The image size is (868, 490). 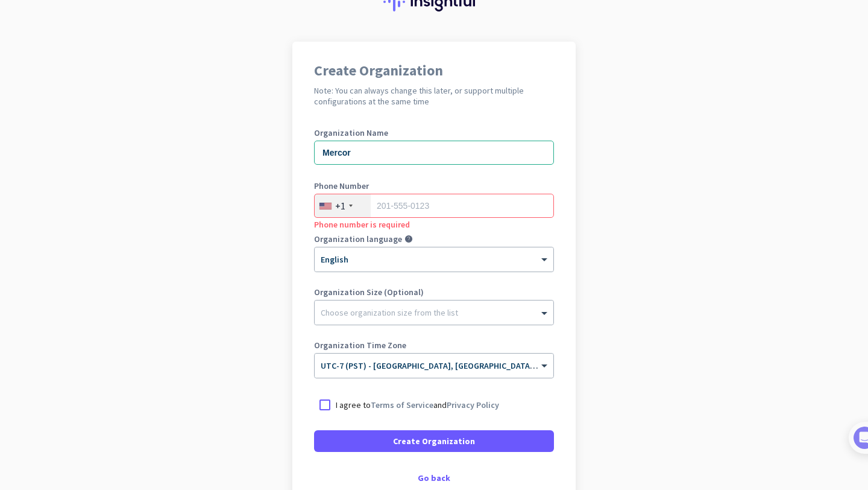 What do you see at coordinates (434, 186) in the screenshot?
I see `label: Phone Number` at bounding box center [434, 186].